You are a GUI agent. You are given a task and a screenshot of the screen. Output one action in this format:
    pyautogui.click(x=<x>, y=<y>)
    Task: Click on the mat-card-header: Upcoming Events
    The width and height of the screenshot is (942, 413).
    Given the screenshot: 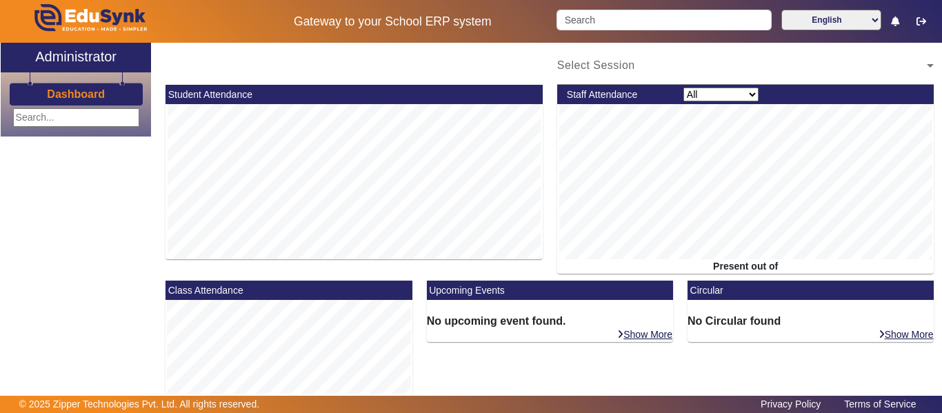 What is the action you would take?
    pyautogui.click(x=549, y=290)
    